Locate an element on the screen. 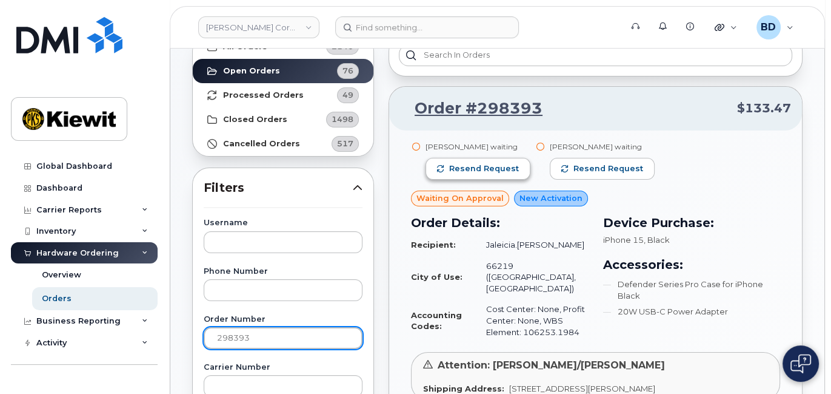  span: BD is located at coordinates (768, 27).